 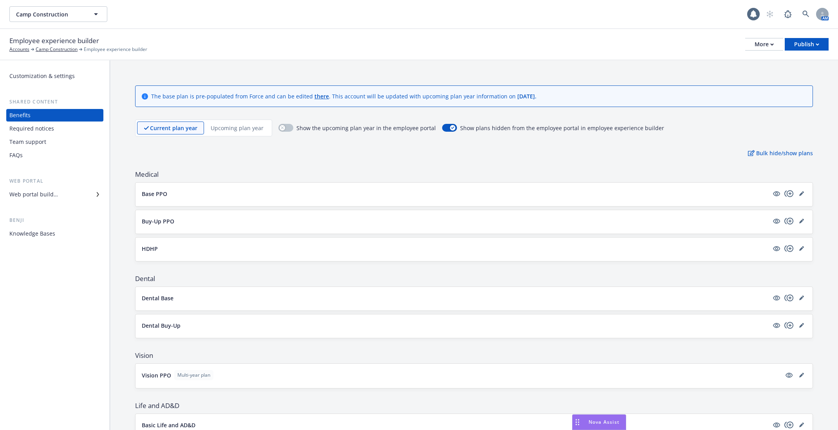 I want to click on button: Dental Base, so click(x=455, y=298).